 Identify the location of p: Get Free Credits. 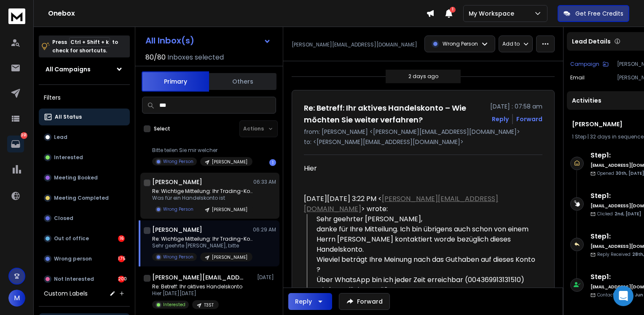
(600, 13).